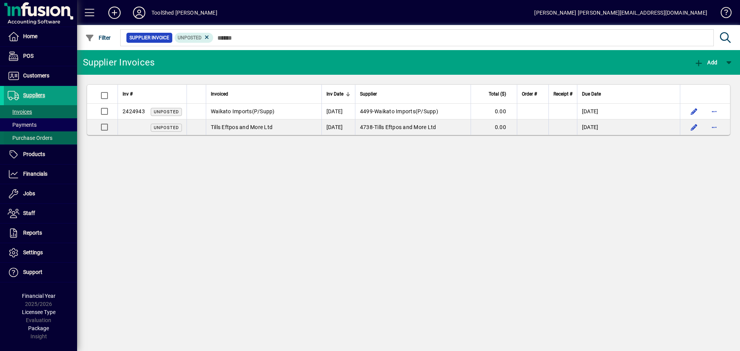  What do you see at coordinates (128, 94) in the screenshot?
I see `span: Inv #` at bounding box center [128, 94].